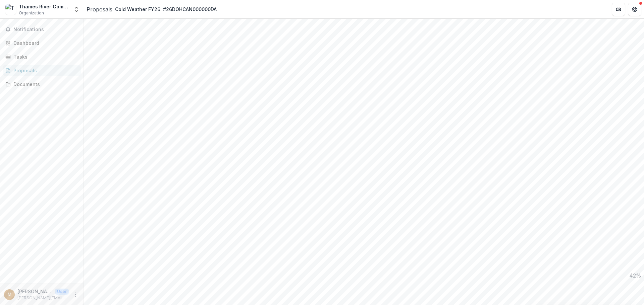  What do you see at coordinates (153, 9) in the screenshot?
I see `nav: breadcrumb` at bounding box center [153, 9].